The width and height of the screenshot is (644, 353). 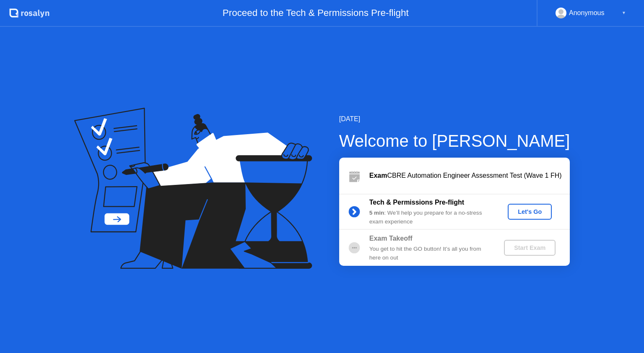 I want to click on div: CBRE Automation Engineer Assessment Test (Wave 1 FH), so click(x=470, y=176).